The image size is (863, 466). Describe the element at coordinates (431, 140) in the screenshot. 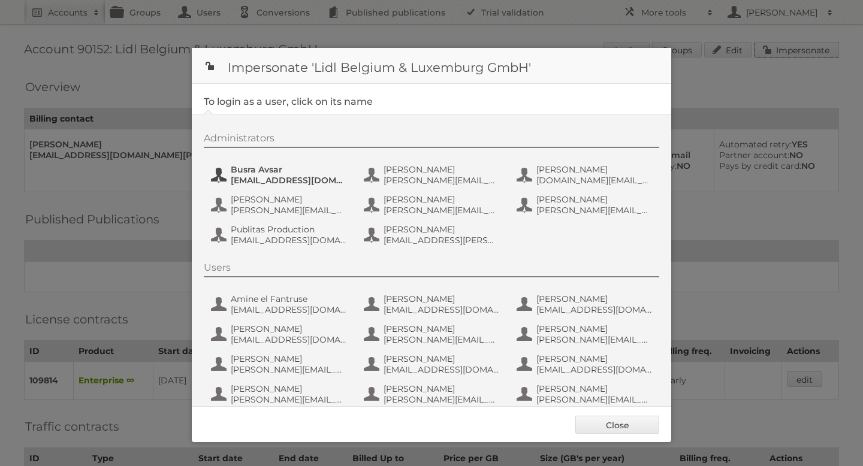

I see `div: Administrators` at that location.